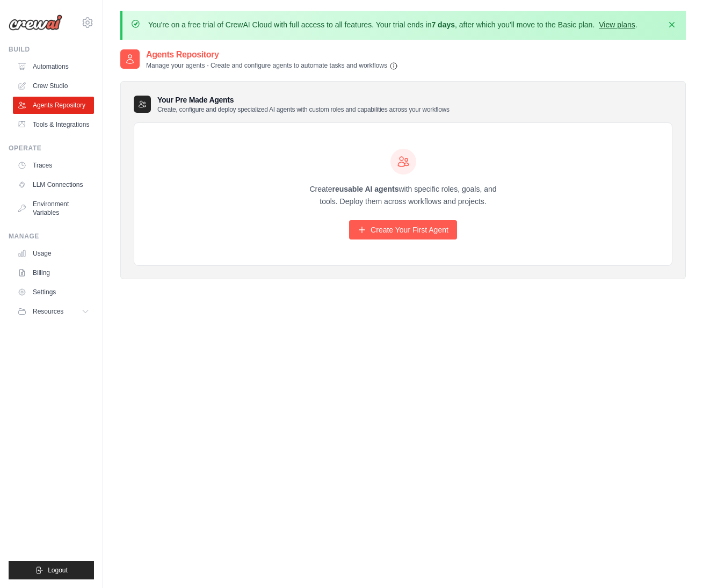 The width and height of the screenshot is (703, 588). Describe the element at coordinates (304, 109) in the screenshot. I see `p: Create, configure and deploy specialized AI agents with custom roles and capabilities across your...` at that location.